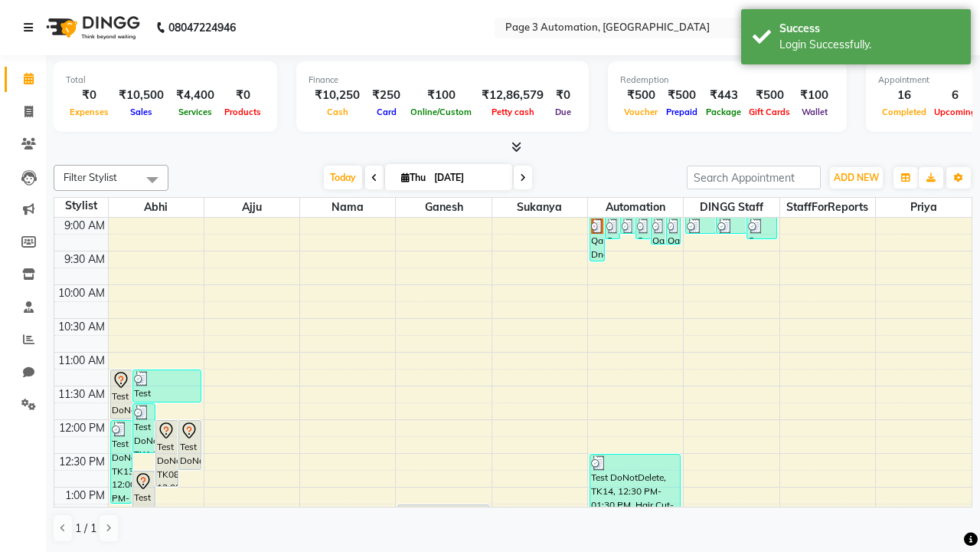 Image resolution: width=980 pixels, height=552 pixels. I want to click on span: Products, so click(243, 112).